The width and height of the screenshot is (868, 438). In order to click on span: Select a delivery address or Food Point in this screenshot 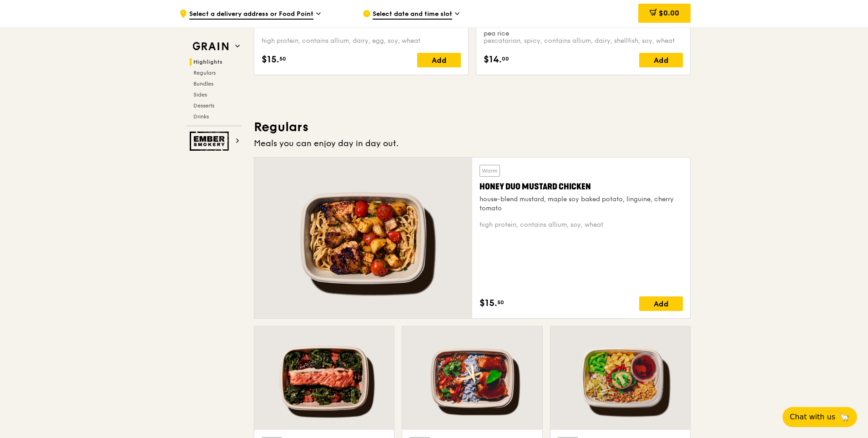, I will do `click(251, 15)`.